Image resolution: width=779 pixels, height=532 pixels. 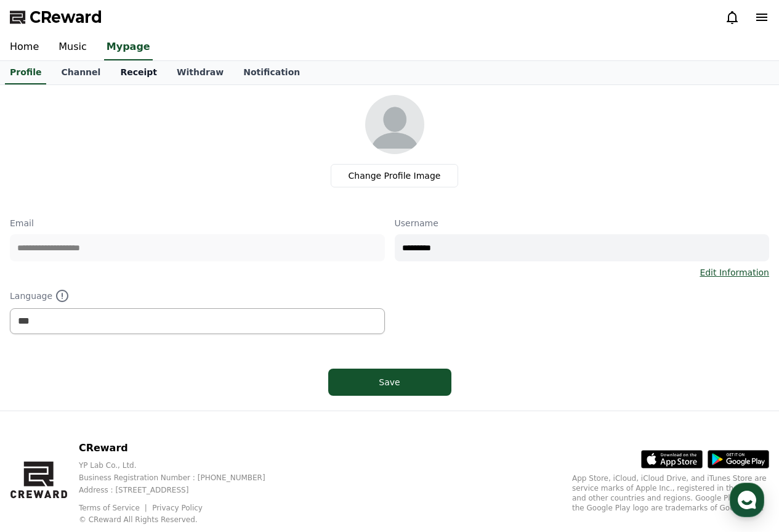 What do you see at coordinates (200, 73) in the screenshot?
I see `a: Withdraw` at bounding box center [200, 73].